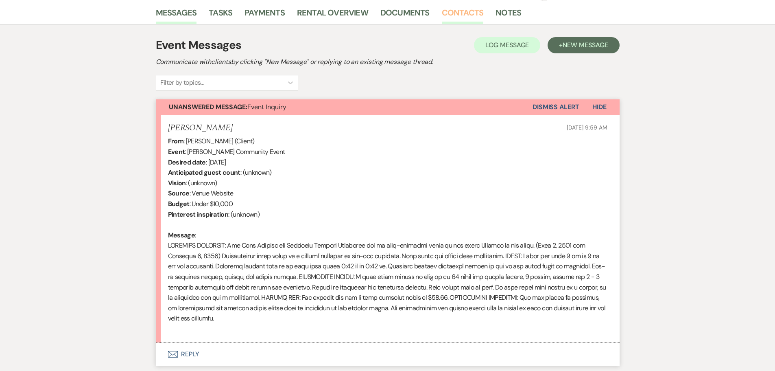  I want to click on a: Payments, so click(265, 15).